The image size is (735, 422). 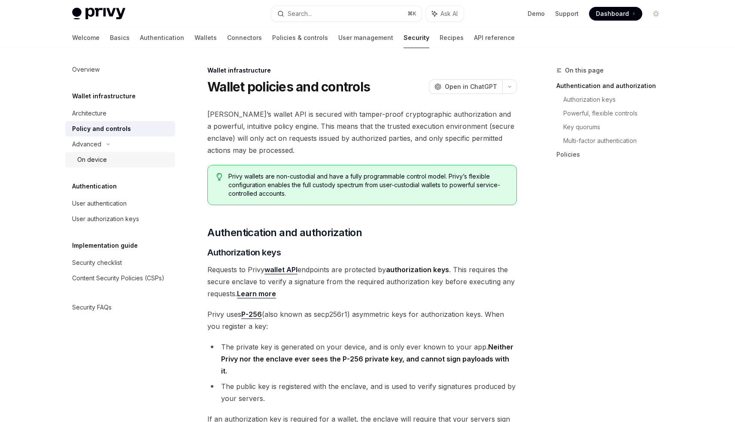 I want to click on a: Policies, so click(x=613, y=155).